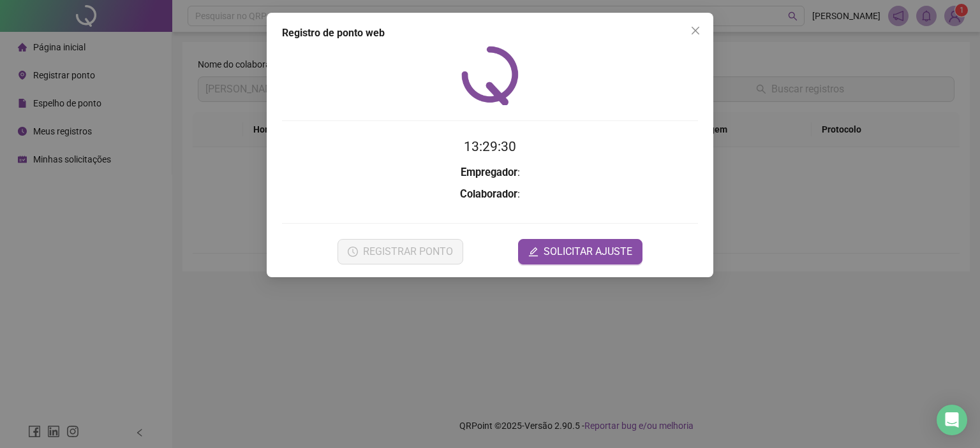  I want to click on span: edit, so click(534, 251).